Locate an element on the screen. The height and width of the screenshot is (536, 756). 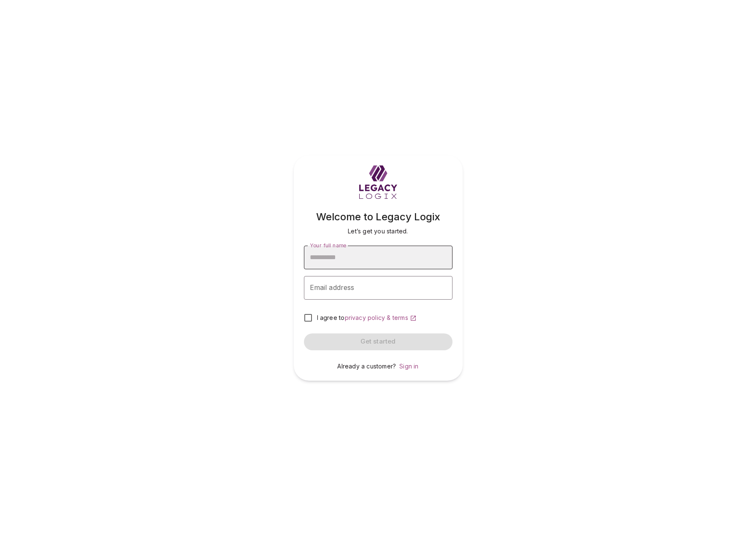
a: Sign in is located at coordinates (408, 366).